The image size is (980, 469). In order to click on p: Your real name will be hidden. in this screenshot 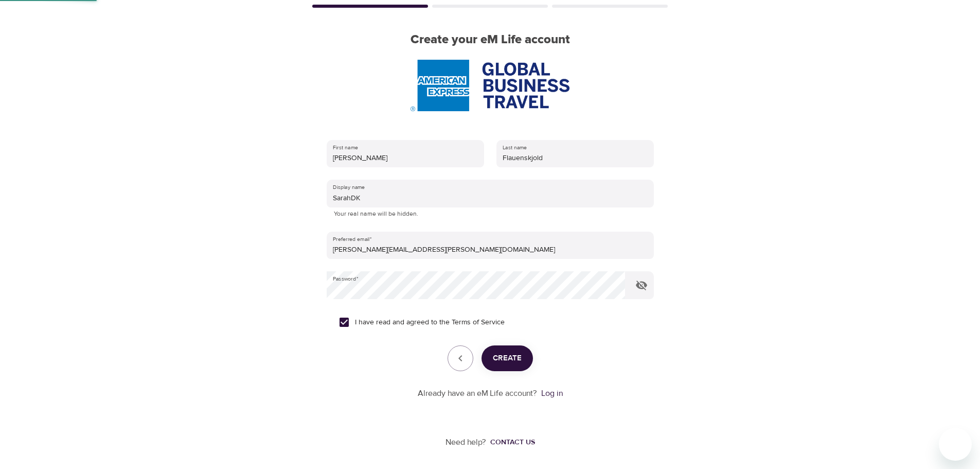, I will do `click(491, 214)`.